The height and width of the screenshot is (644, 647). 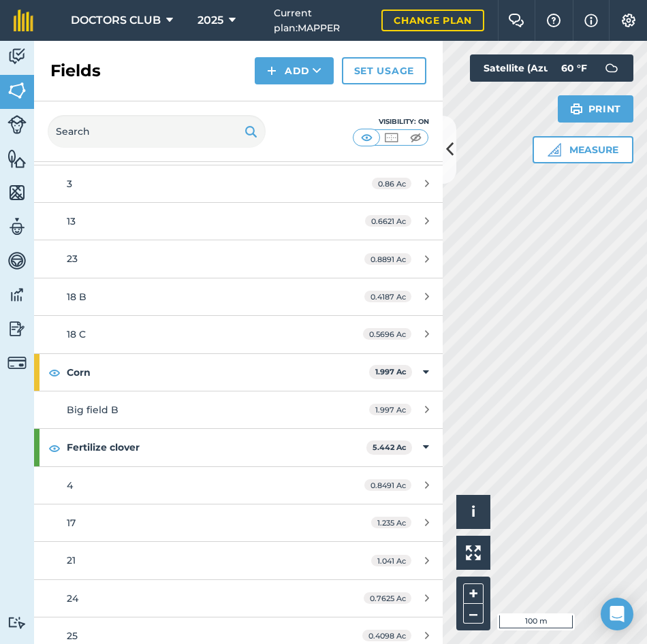 I want to click on a: 18 C0.5696 Ac, so click(x=239, y=334).